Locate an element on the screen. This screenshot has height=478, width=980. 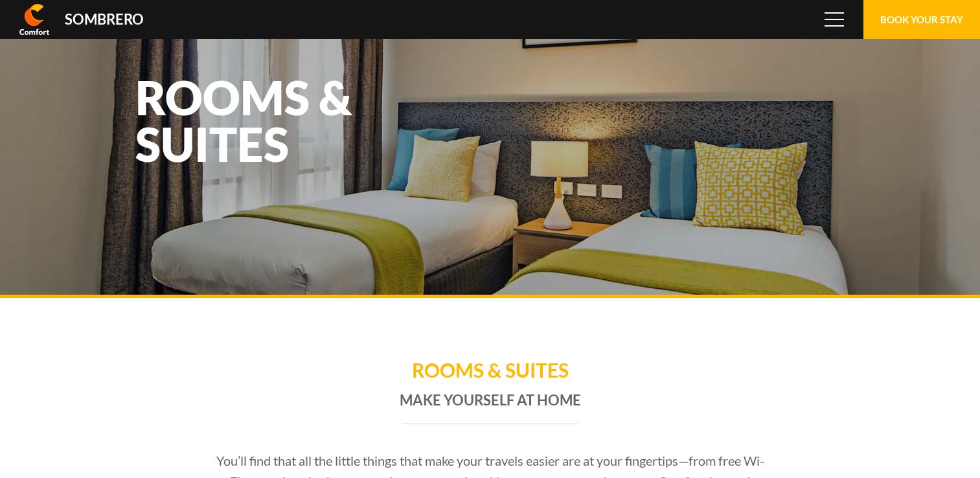
img: Comfort Inn & Suites Sombrero is located at coordinates (34, 19).